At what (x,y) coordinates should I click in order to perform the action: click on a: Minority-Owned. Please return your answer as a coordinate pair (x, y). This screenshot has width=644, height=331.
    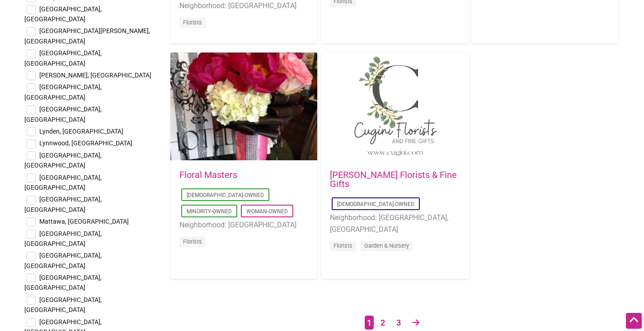
    Looking at the image, I should click on (209, 211).